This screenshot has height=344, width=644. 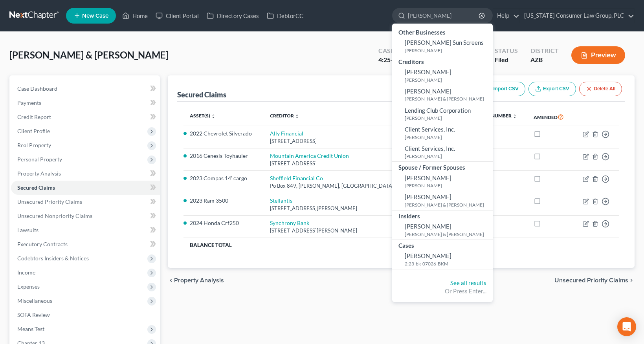 What do you see at coordinates (54, 216) in the screenshot?
I see `span: Unsecured Nonpriority Claims` at bounding box center [54, 216].